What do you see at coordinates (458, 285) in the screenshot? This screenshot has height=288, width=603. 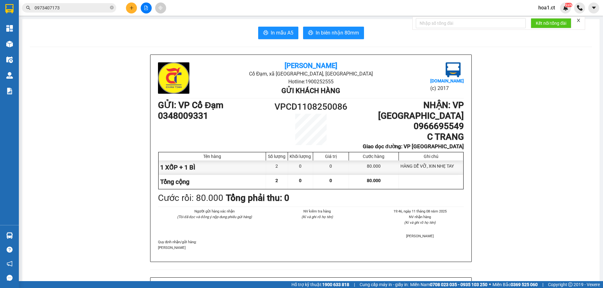 I see `strong: 0708 023 035 - 0935 103 250` at bounding box center [458, 285].